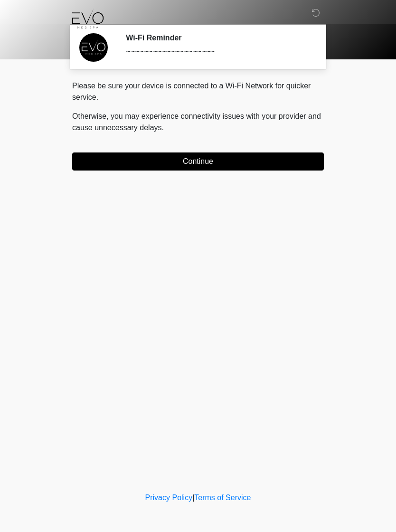 The height and width of the screenshot is (532, 396). I want to click on img: Evo Med Spa Logo, so click(88, 18).